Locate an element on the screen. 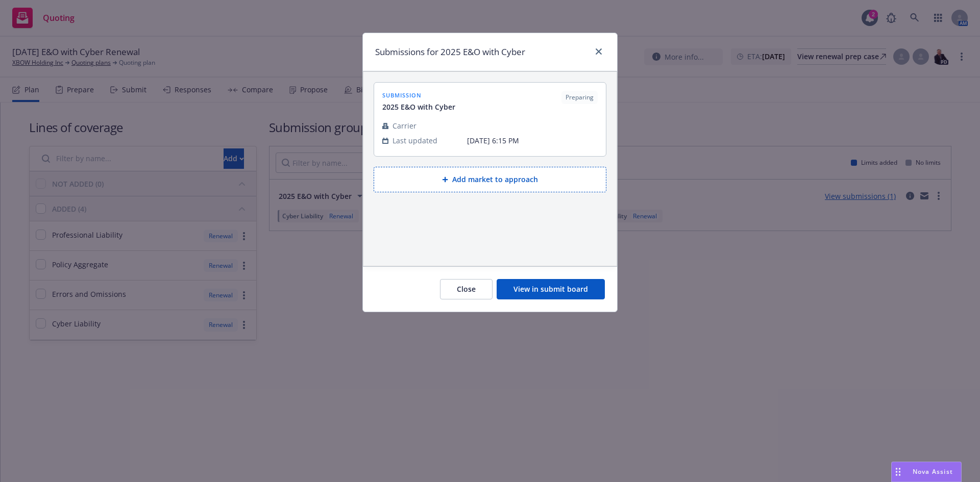  a: close is located at coordinates (599, 51).